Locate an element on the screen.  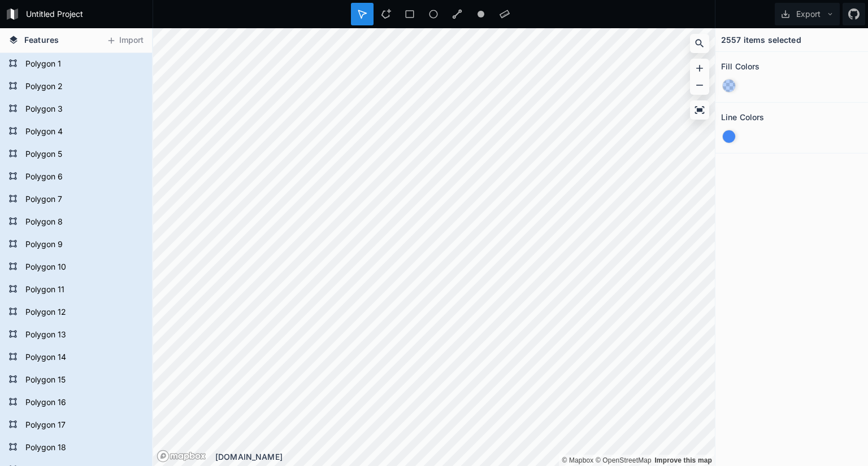
a: OpenStreetMap is located at coordinates (623, 460).